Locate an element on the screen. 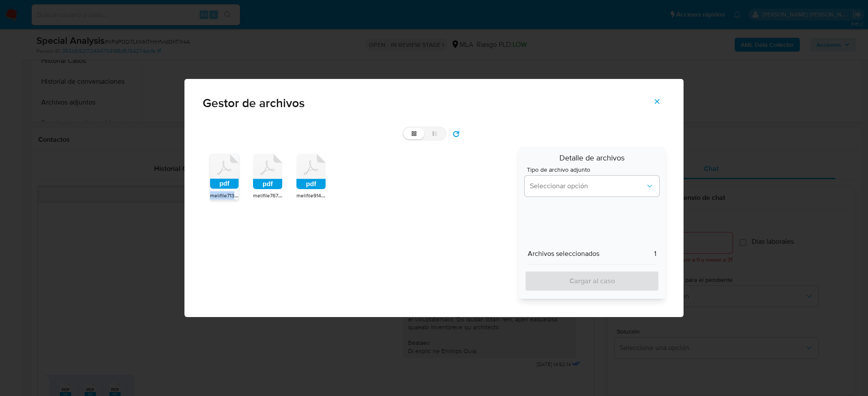 This screenshot has width=868, height=396. span: Tipo de archivo adjunto is located at coordinates (594, 169).